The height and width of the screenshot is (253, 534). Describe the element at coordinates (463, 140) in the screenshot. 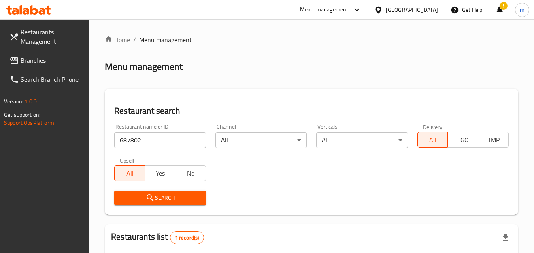

I see `button: TGO` at that location.